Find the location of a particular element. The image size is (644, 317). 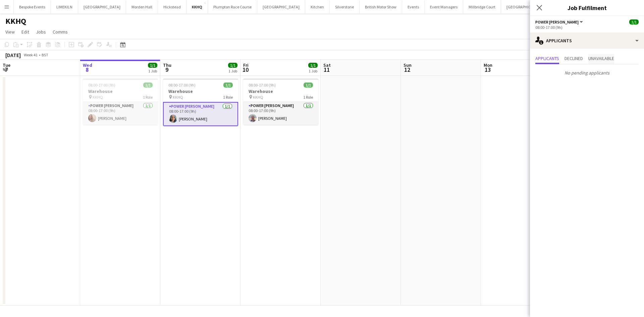

span: Wed is located at coordinates (88, 65).